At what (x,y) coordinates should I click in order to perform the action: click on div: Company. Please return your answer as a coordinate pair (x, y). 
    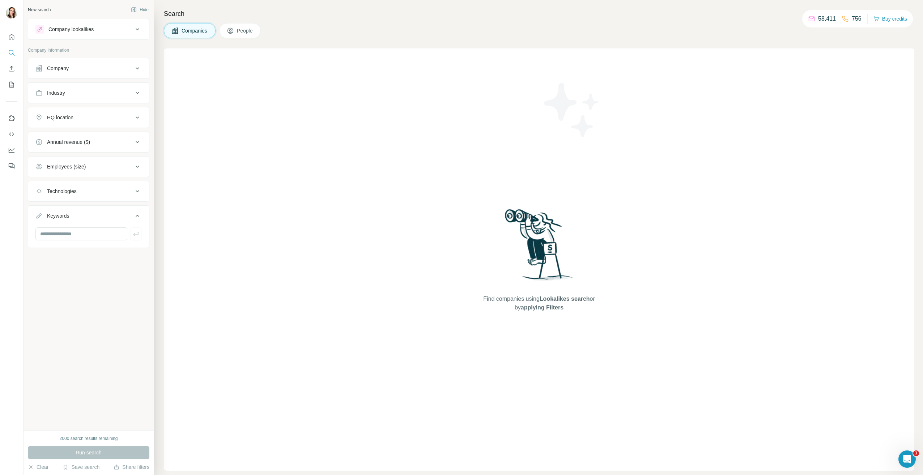
    Looking at the image, I should click on (58, 68).